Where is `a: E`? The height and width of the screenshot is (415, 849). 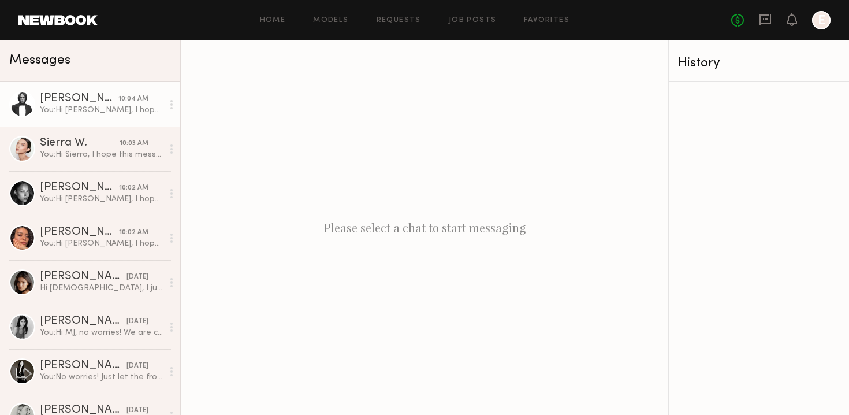
a: E is located at coordinates (821, 20).